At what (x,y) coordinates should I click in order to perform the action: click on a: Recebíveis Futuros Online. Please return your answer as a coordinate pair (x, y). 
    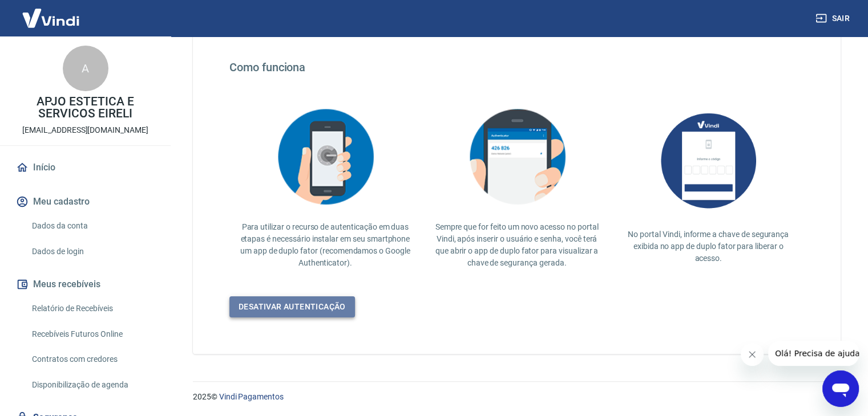
    Looking at the image, I should click on (92, 334).